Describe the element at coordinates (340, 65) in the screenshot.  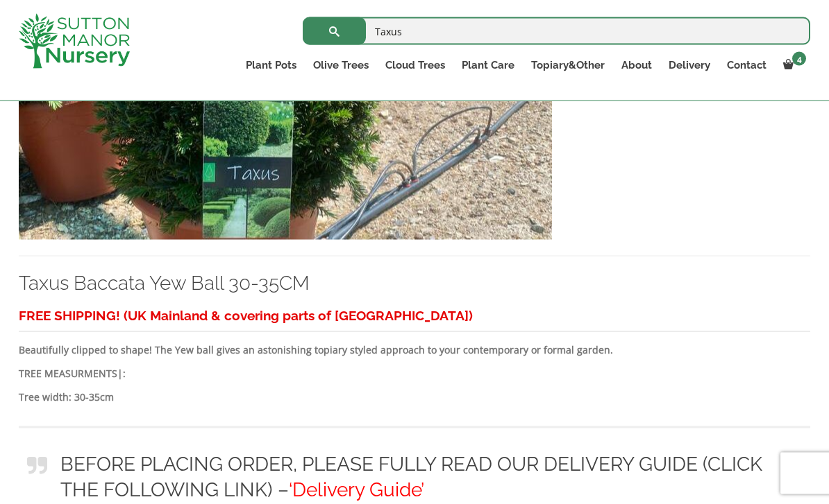
I see `a: Olive Trees` at that location.